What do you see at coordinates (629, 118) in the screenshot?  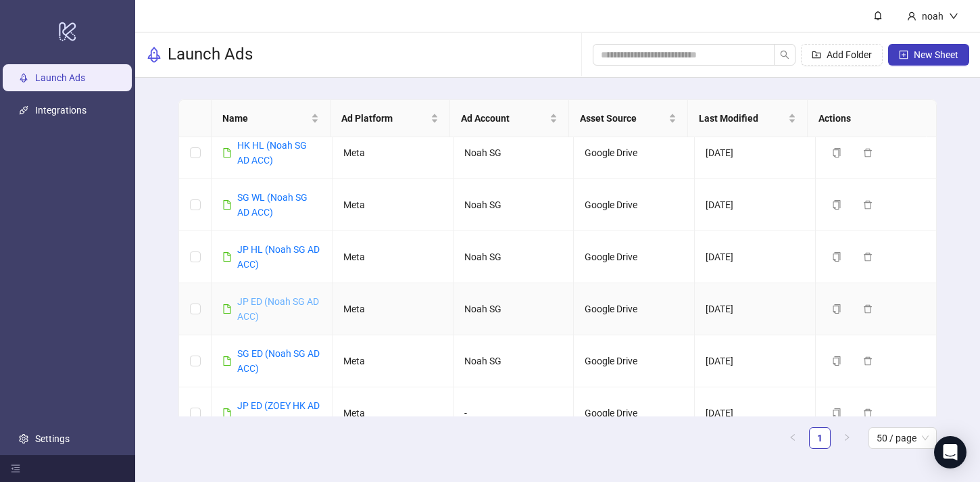 I see `th: Asset Source` at bounding box center [629, 118].